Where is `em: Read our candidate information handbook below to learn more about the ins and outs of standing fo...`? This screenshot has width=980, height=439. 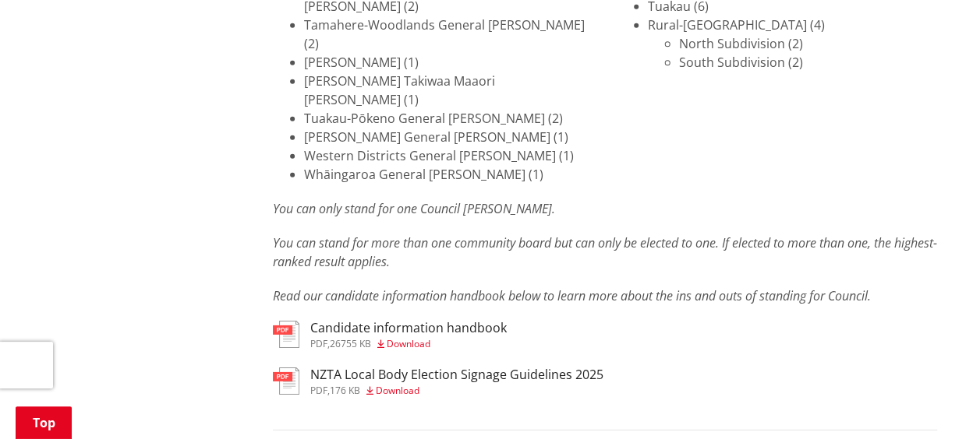 em: Read our candidate information handbook below to learn more about the ins and outs of standing fo... is located at coordinates (571, 296).